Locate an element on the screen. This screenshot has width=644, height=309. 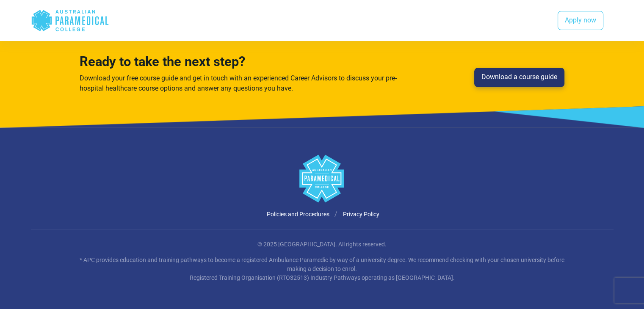
a: Download a course guide is located at coordinates (519, 77).